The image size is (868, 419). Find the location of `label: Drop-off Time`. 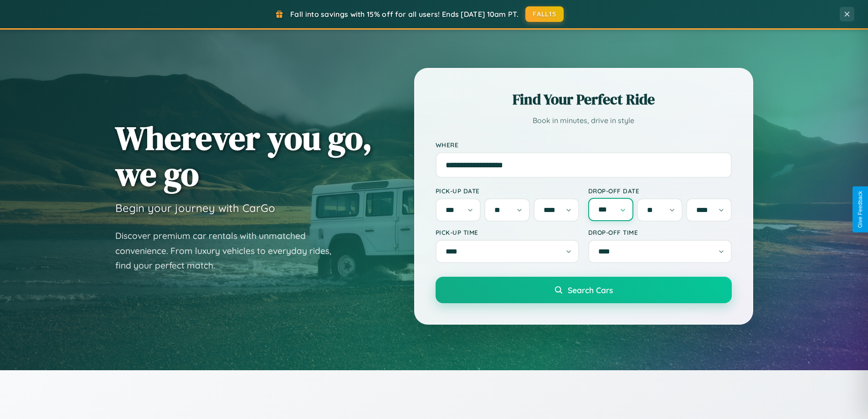

label: Drop-off Time is located at coordinates (660, 232).